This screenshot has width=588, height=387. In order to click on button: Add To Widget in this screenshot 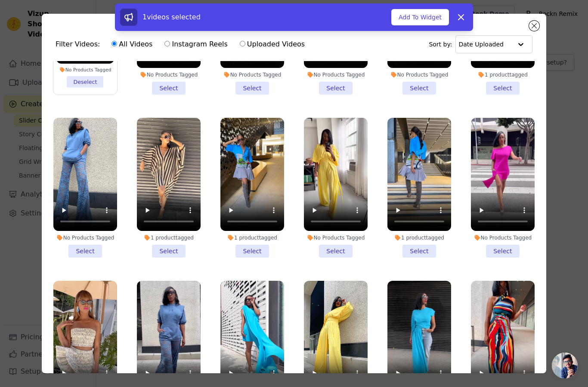, I will do `click(420, 17)`.